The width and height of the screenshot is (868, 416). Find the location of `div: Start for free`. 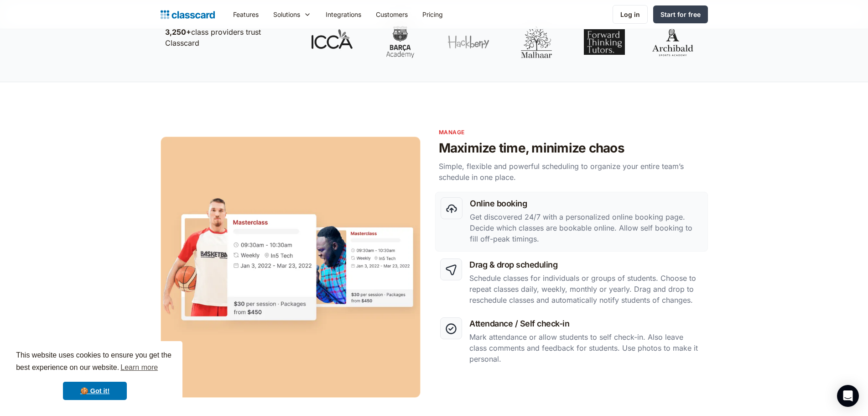

div: Start for free is located at coordinates (680, 14).